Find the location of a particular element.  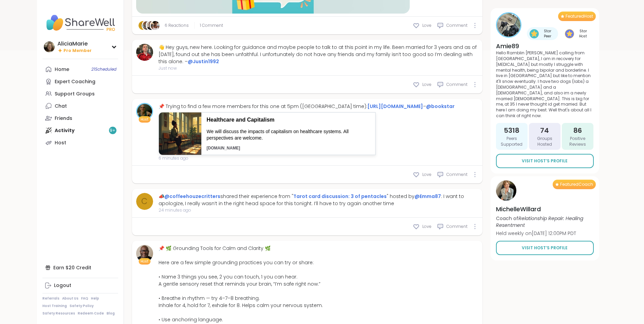

a: About Us is located at coordinates (70, 298).